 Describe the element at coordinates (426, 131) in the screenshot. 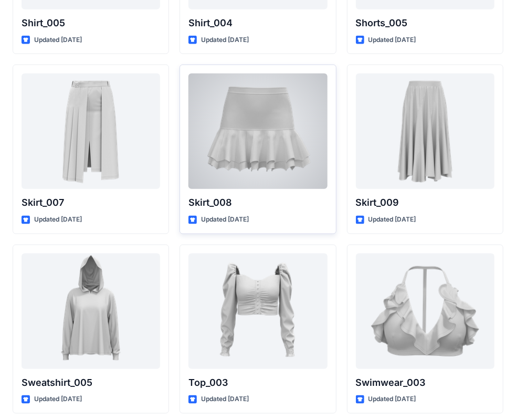

I see `a: Skirt_009` at that location.